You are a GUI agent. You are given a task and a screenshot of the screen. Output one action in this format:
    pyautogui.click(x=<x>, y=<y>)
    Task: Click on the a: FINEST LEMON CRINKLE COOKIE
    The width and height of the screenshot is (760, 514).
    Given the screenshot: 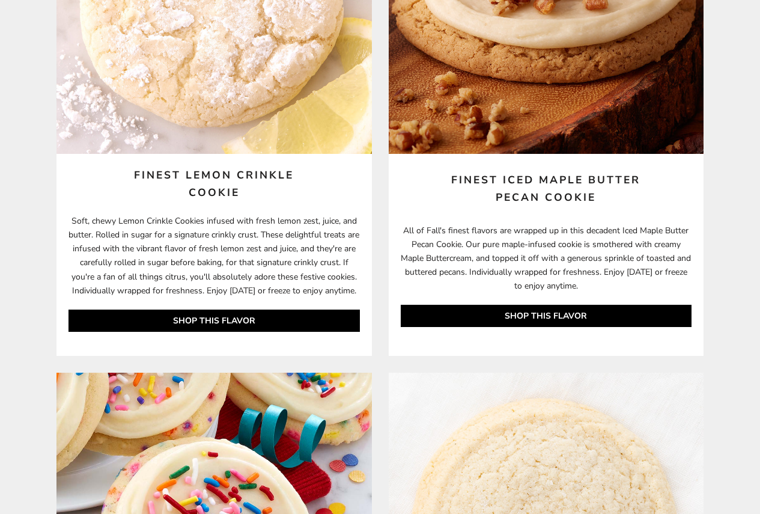 What is the action you would take?
    pyautogui.click(x=214, y=184)
    